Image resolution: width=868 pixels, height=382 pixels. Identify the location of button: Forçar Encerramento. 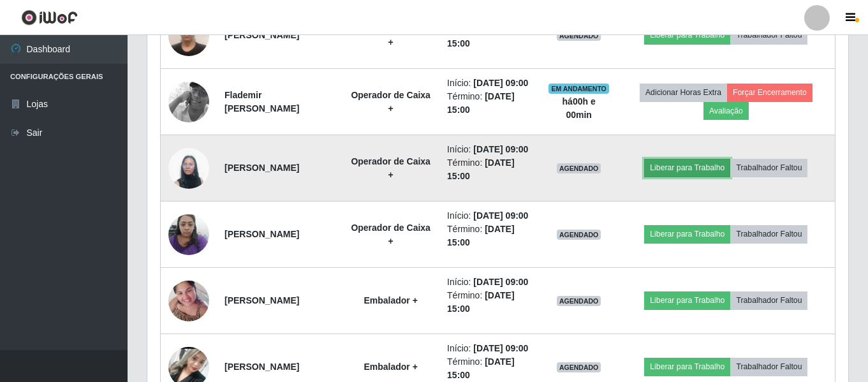
(769, 93).